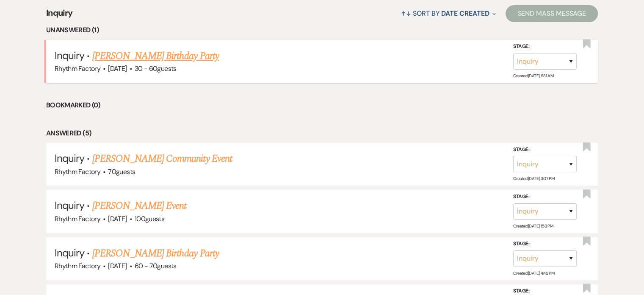 Image resolution: width=644 pixels, height=295 pixels. Describe the element at coordinates (448, 13) in the screenshot. I see `button: Sort By Date Created` at that location.